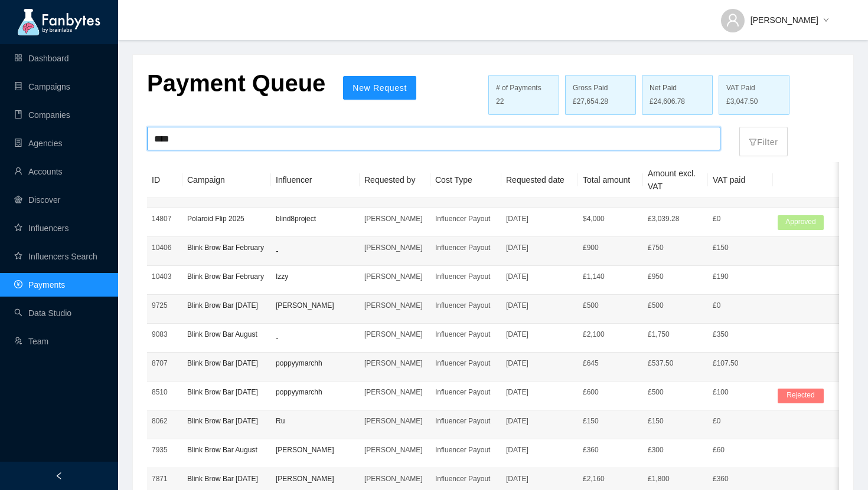 Image resolution: width=868 pixels, height=490 pixels. I want to click on span: £27,654.28, so click(590, 102).